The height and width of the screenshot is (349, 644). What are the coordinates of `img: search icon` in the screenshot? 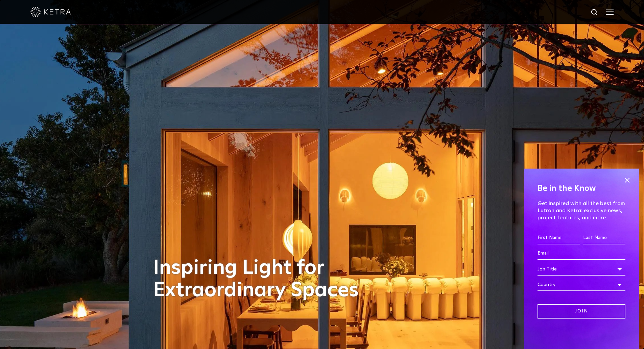 It's located at (595, 13).